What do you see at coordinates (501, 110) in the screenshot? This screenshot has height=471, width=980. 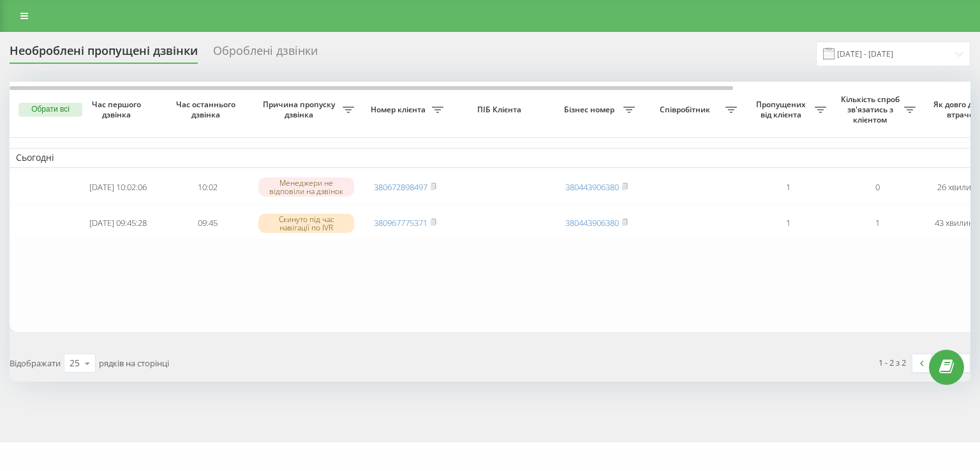 I see `span: ПІБ Клієнта` at bounding box center [501, 110].